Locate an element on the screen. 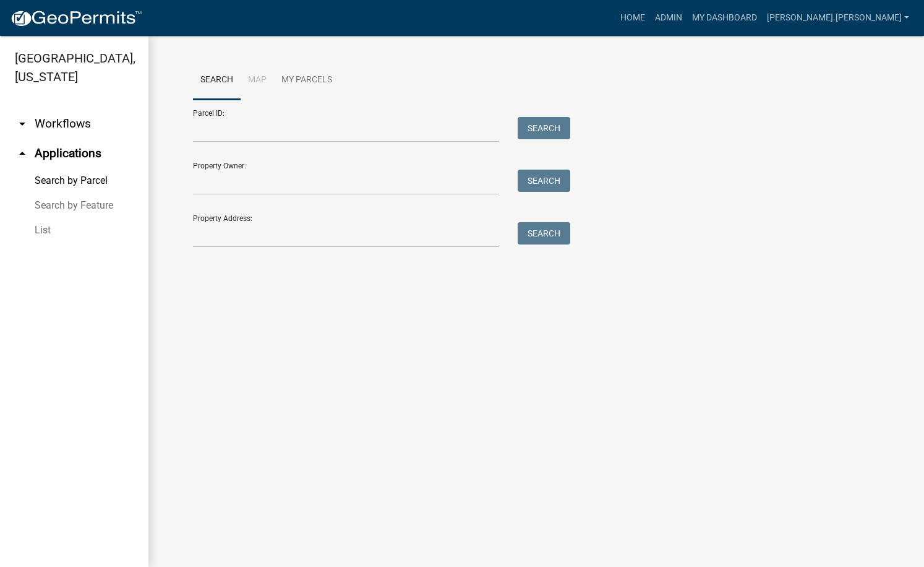 This screenshot has height=567, width=924. i: arrow_drop_up is located at coordinates (22, 153).